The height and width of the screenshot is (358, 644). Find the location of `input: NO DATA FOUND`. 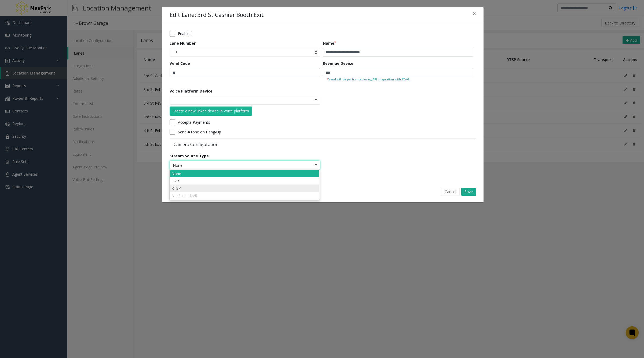

input: NO DATA FOUND is located at coordinates (230, 100).